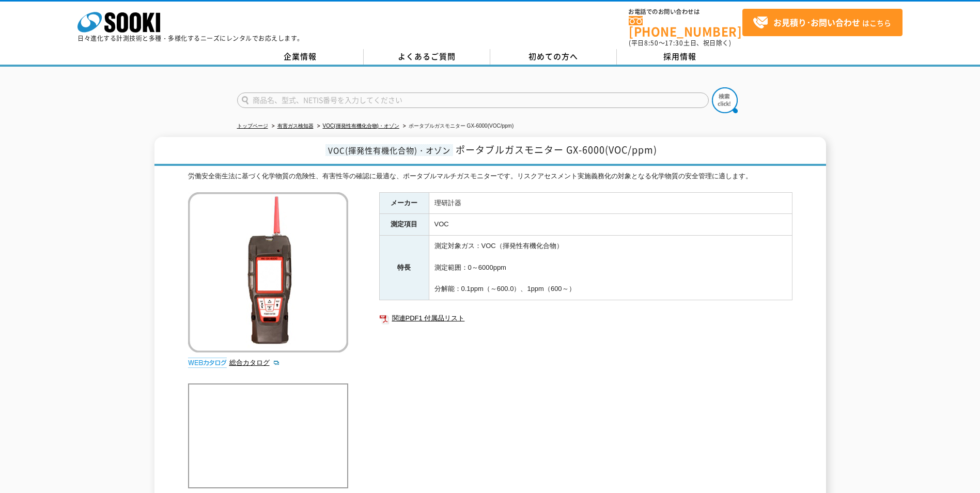 This screenshot has height=493, width=980. I want to click on span: はこちら, so click(822, 23).